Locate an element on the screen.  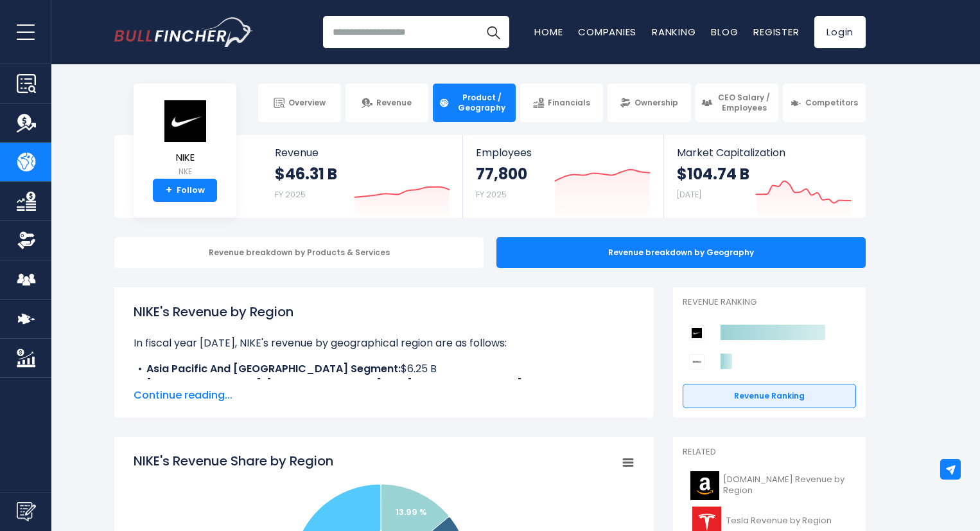
a: Login is located at coordinates (840, 33).